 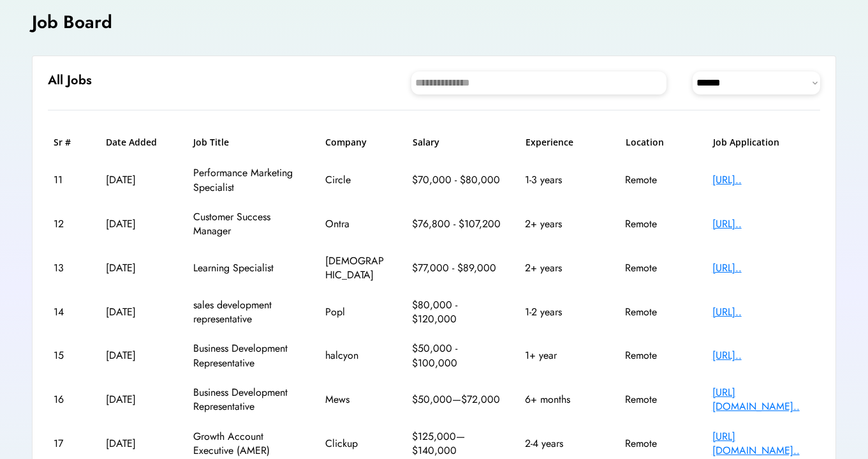 I want to click on div: $50,000—$72,000, so click(x=457, y=399).